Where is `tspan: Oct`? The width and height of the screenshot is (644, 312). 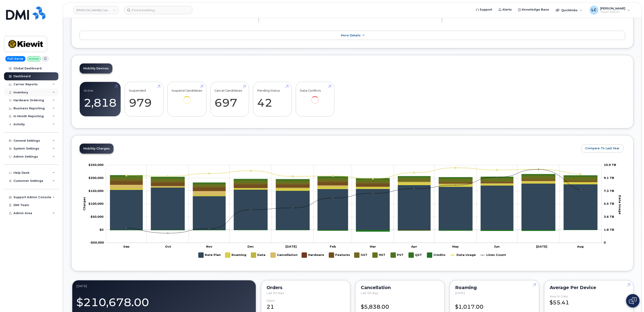 tspan: Oct is located at coordinates (168, 246).